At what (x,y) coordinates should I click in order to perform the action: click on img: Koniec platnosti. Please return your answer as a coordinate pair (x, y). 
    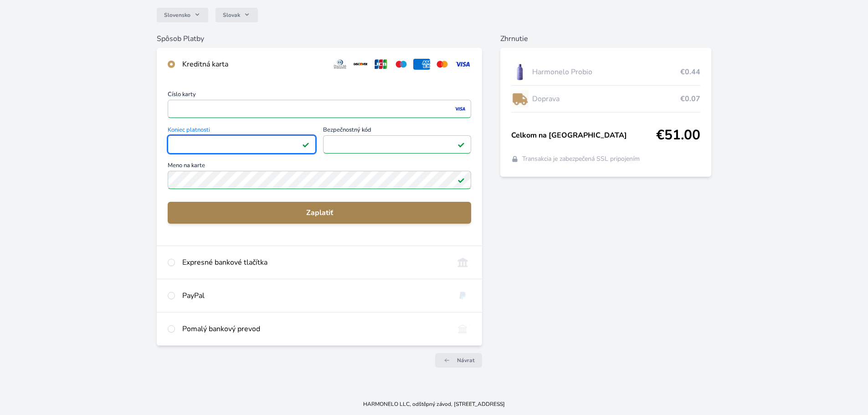
    Looking at the image, I should click on (305, 145).